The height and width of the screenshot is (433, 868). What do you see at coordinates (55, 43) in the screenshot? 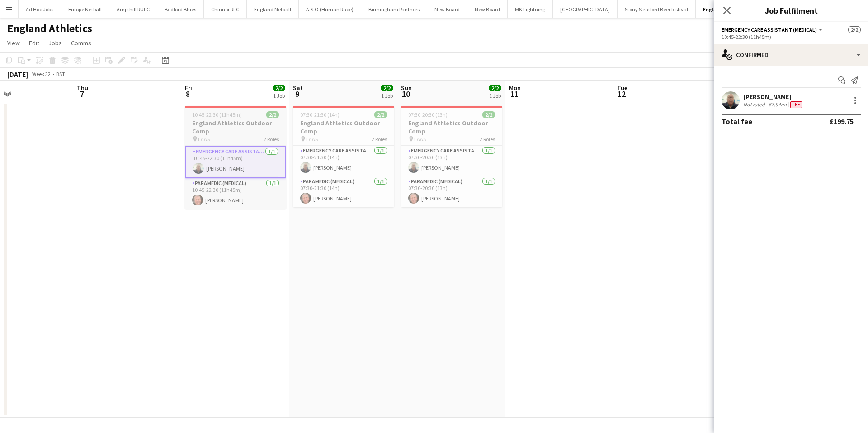
I see `span: Jobs` at bounding box center [55, 43].